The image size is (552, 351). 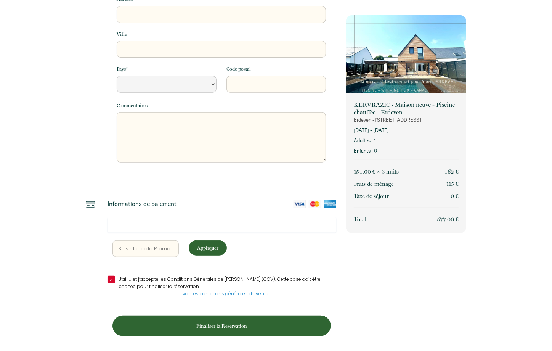 What do you see at coordinates (315, 204) in the screenshot?
I see `img: mastercard` at bounding box center [315, 204].